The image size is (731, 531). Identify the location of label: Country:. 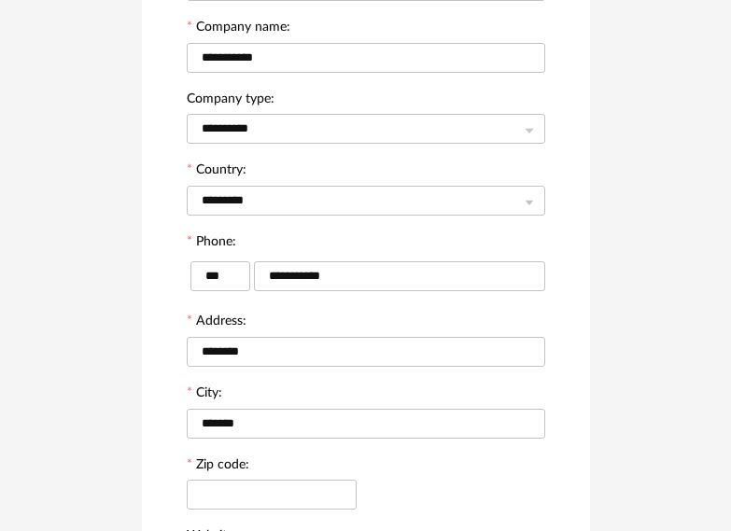
(217, 172).